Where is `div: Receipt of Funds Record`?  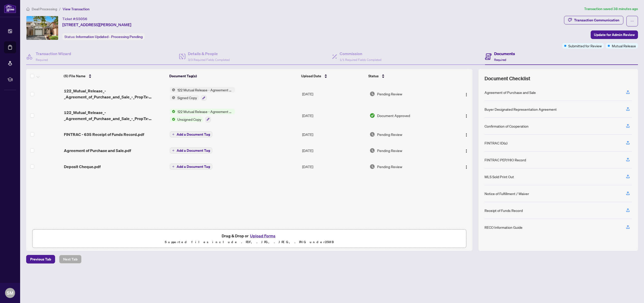 div: Receipt of Funds Record is located at coordinates (503, 210).